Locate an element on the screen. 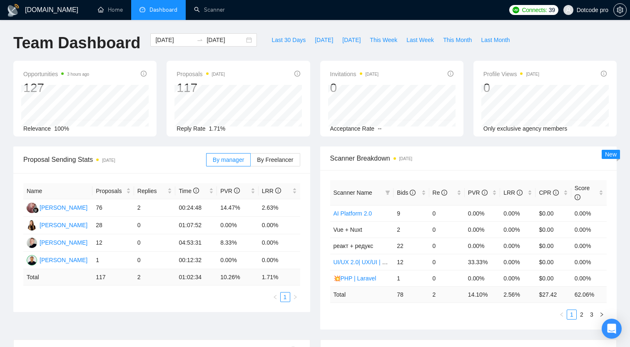  a: AI Platform 2.0 is located at coordinates (353, 214).